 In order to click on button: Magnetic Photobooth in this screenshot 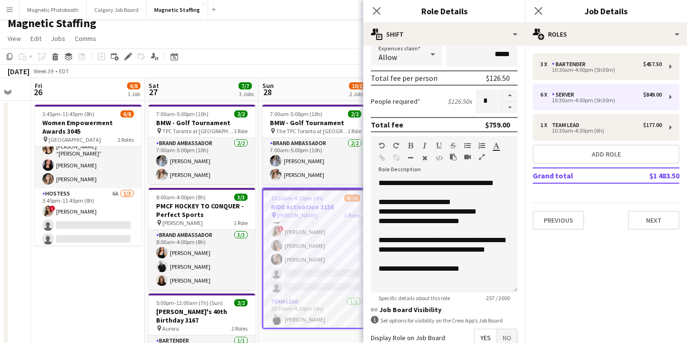, I will do `click(53, 10)`.